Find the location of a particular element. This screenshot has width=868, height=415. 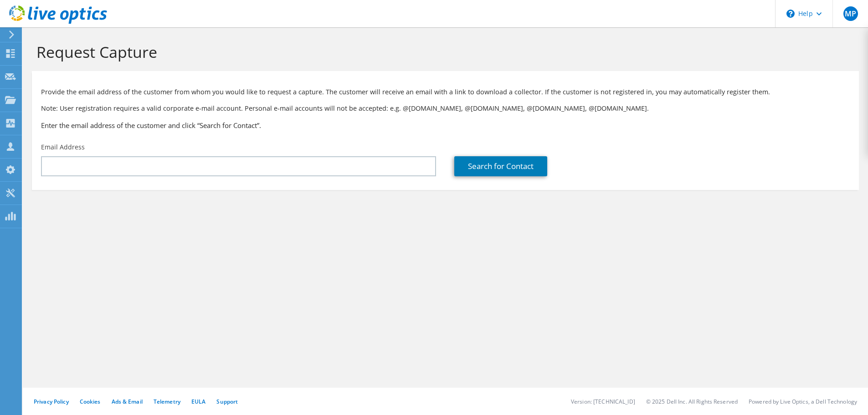

svg: \n is located at coordinates (790, 13).